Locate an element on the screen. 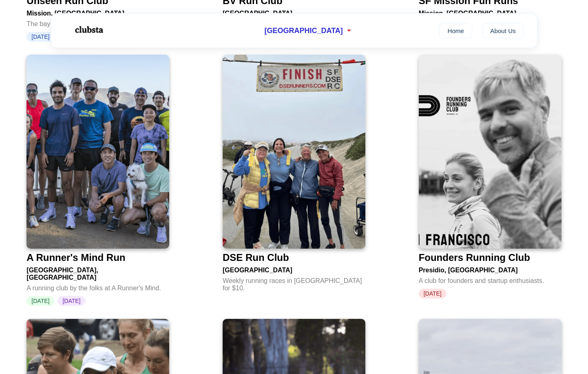  div: A running club by the folks at A Runner's Mind. is located at coordinates (98, 287).